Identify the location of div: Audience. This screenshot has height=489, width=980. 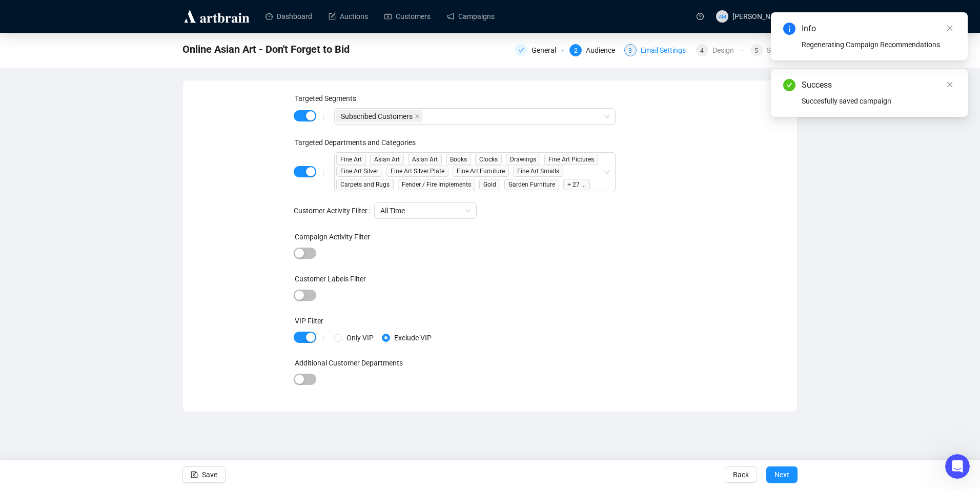
(603, 50).